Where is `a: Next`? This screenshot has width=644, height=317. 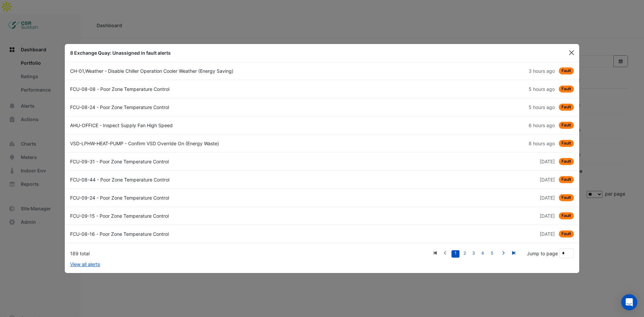
a: Next is located at coordinates (503, 253).